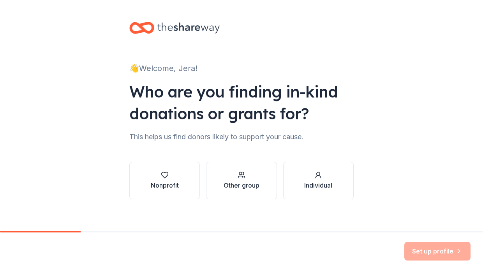 Image resolution: width=483 pixels, height=273 pixels. I want to click on button: Individual, so click(318, 180).